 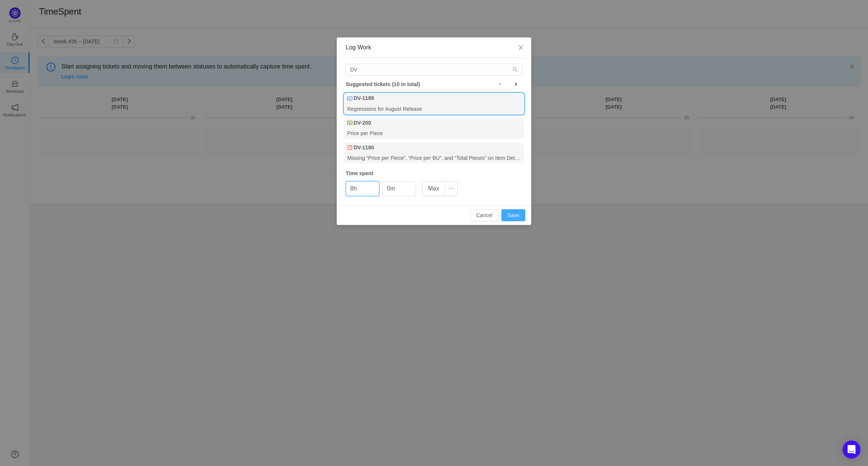 I want to click on b: DV-1189, so click(x=364, y=98).